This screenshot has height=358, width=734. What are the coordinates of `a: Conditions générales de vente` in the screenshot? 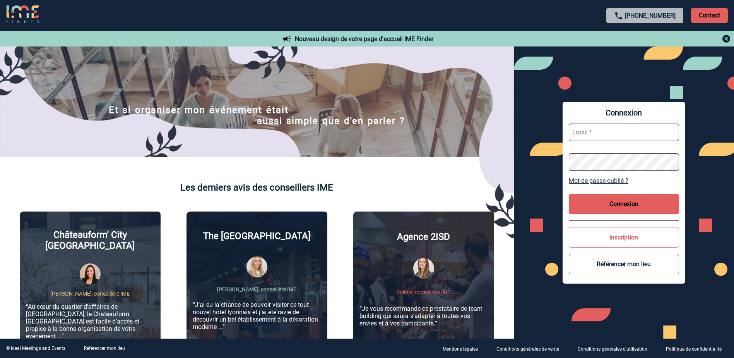 It's located at (531, 348).